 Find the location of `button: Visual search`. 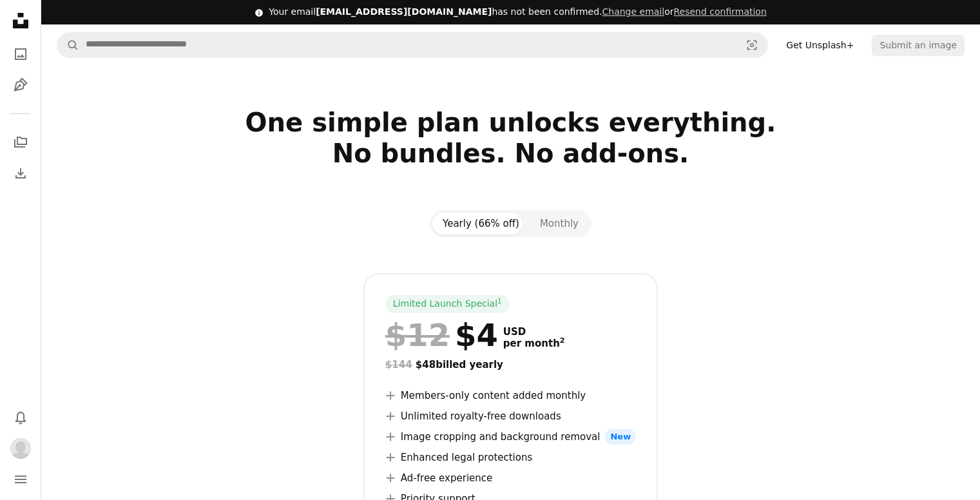

button: Visual search is located at coordinates (752, 45).